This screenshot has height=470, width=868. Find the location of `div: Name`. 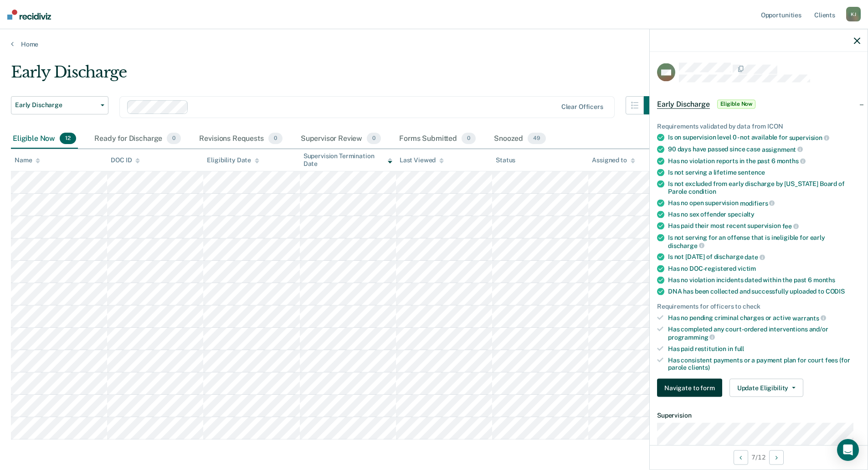

div: Name is located at coordinates (28, 160).